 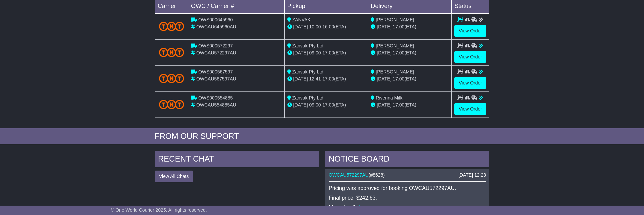 I want to click on span: Riverina Milk, so click(x=389, y=98).